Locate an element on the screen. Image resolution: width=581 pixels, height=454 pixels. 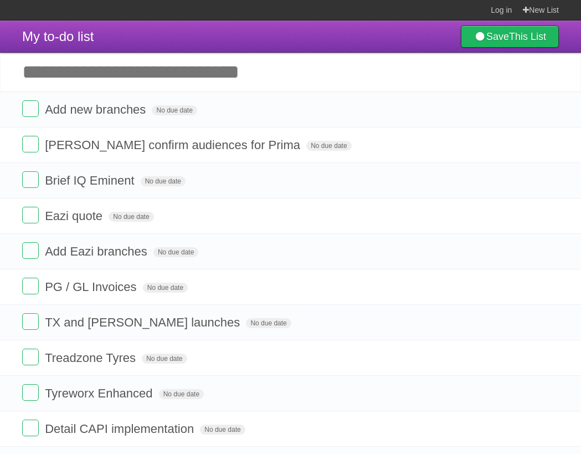
b: This List is located at coordinates (527, 37).